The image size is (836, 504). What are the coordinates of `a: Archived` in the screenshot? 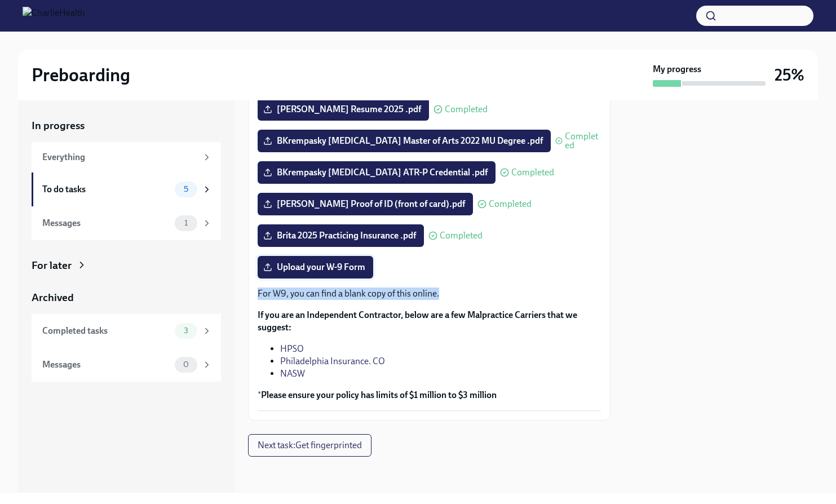 It's located at (126, 298).